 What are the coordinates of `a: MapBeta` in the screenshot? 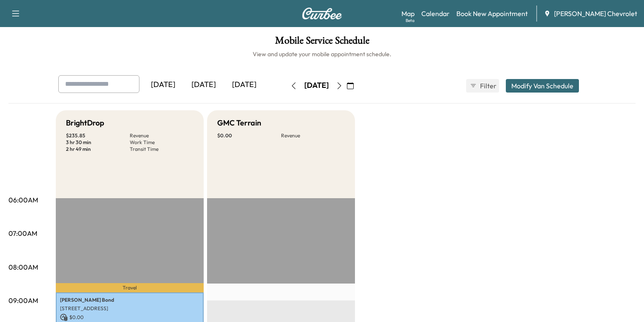 It's located at (408, 14).